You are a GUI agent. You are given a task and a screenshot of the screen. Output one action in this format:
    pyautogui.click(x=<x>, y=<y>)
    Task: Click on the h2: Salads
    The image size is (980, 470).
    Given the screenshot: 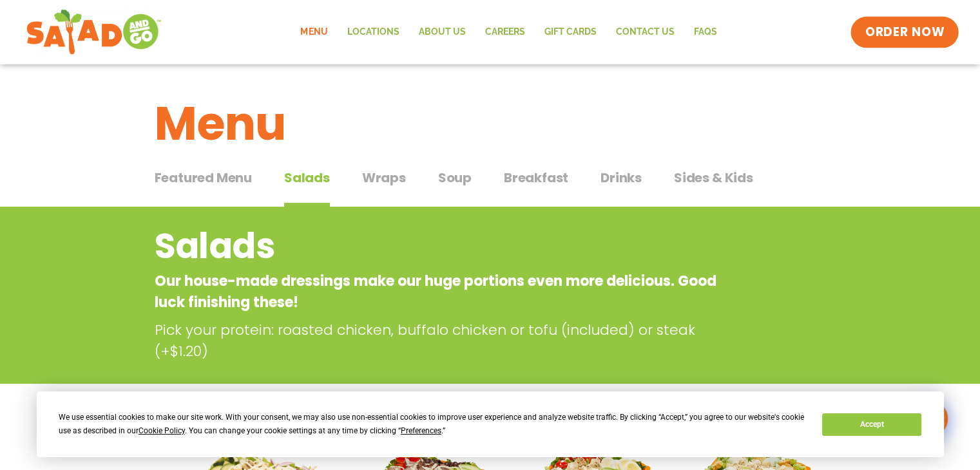 What is the action you would take?
    pyautogui.click(x=438, y=246)
    